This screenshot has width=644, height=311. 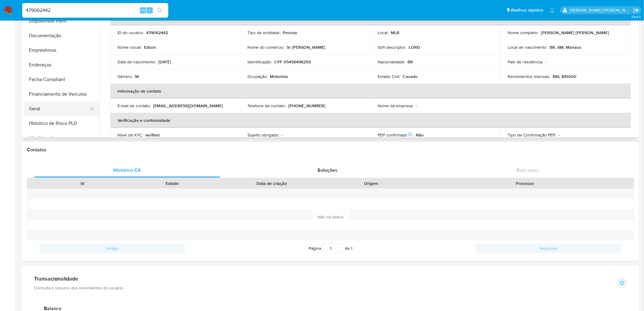 I want to click on button: Fecha Compliant, so click(x=62, y=80).